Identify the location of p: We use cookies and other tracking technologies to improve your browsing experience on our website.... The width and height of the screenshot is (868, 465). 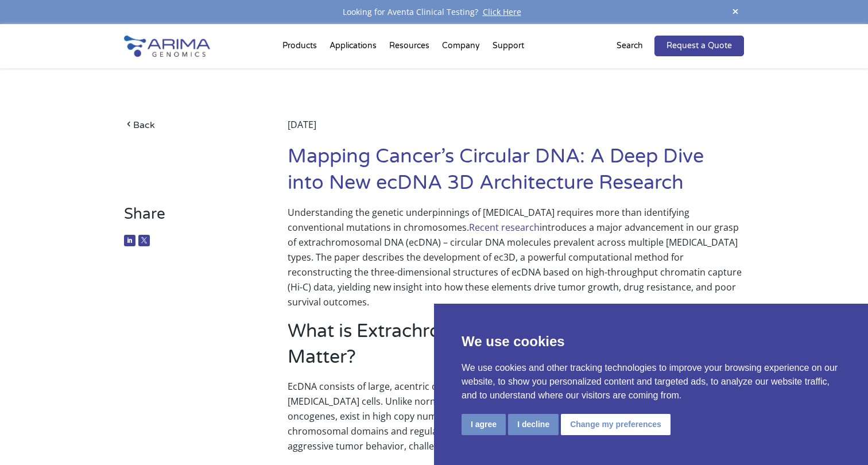
(651, 382).